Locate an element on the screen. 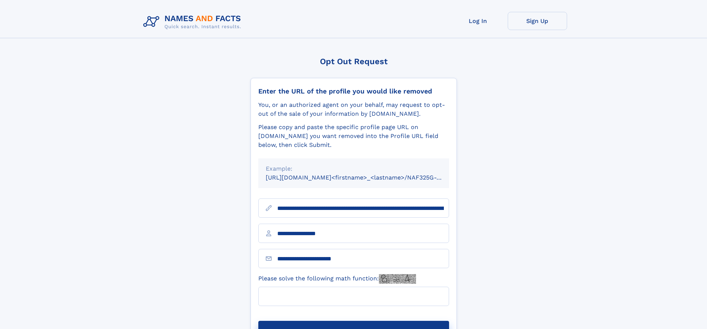  a: Sign Up is located at coordinates (537, 21).